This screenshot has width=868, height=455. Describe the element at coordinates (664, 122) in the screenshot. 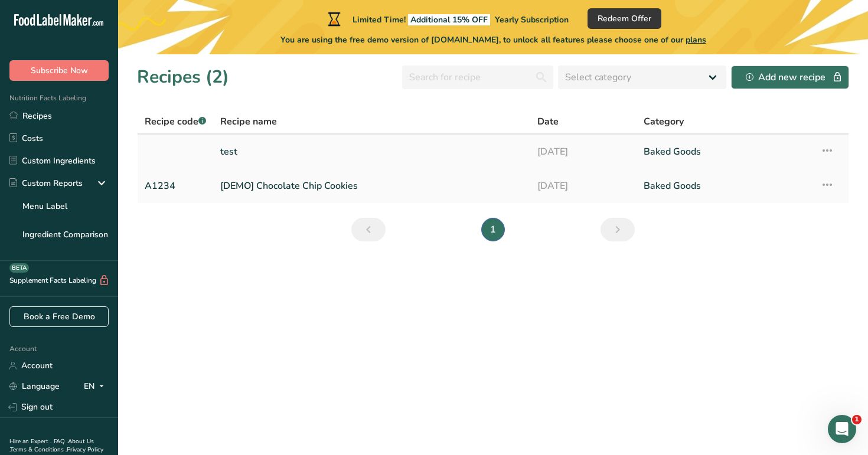

I see `span: Category` at that location.